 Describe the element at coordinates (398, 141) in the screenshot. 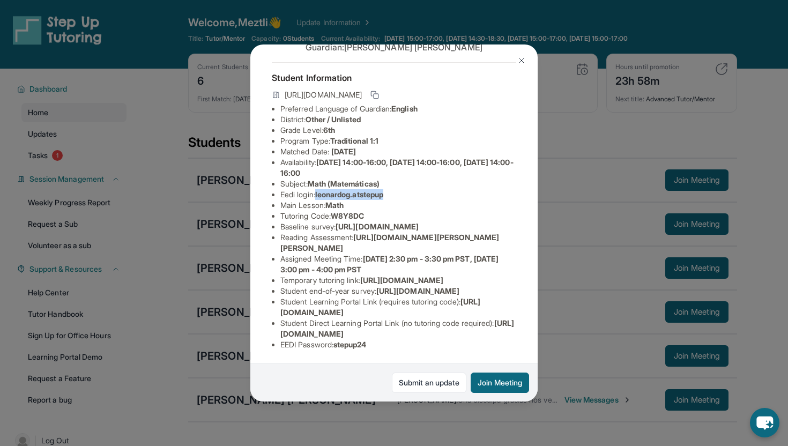

I see `li: Program Type:` at that location.